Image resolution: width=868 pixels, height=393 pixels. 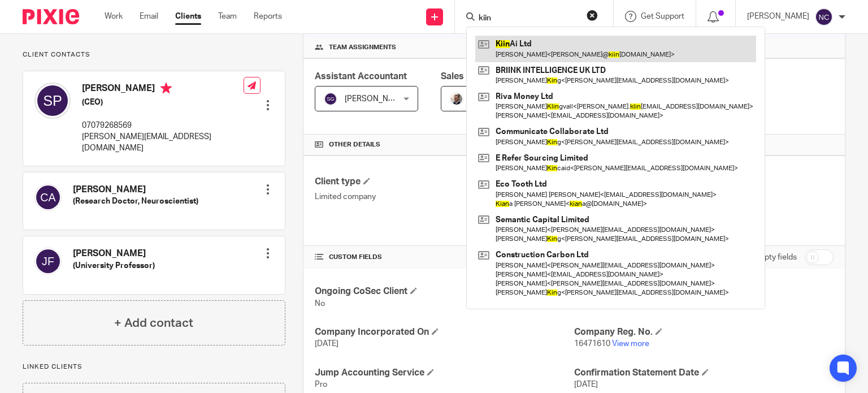 What do you see at coordinates (592, 15) in the screenshot?
I see `button: Clear` at bounding box center [592, 15].